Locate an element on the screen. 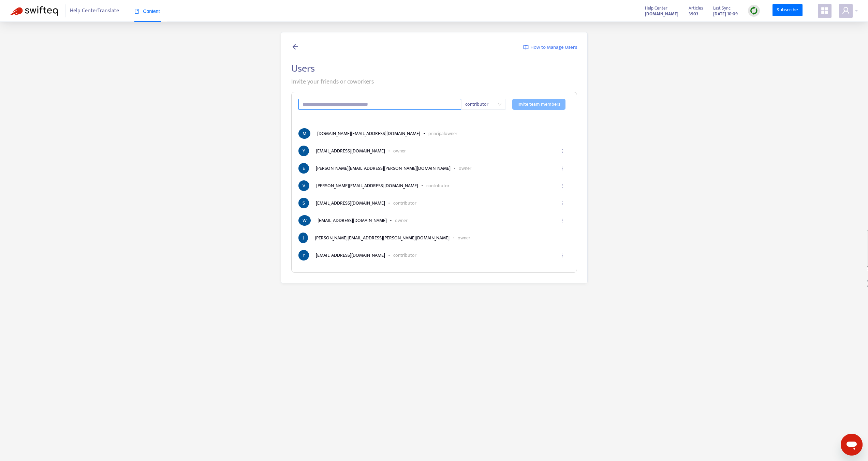 The image size is (868, 461). span: S is located at coordinates (303, 203).